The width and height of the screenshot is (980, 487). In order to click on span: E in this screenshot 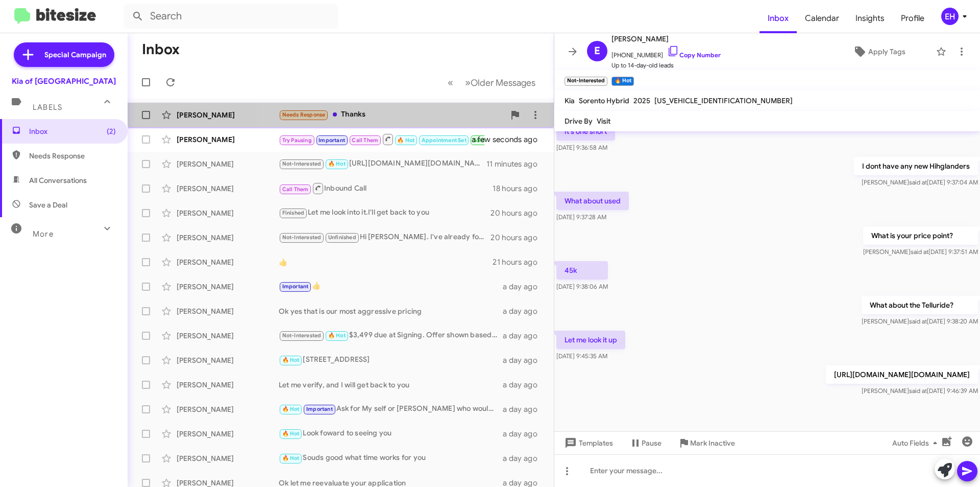, I will do `click(597, 51)`.